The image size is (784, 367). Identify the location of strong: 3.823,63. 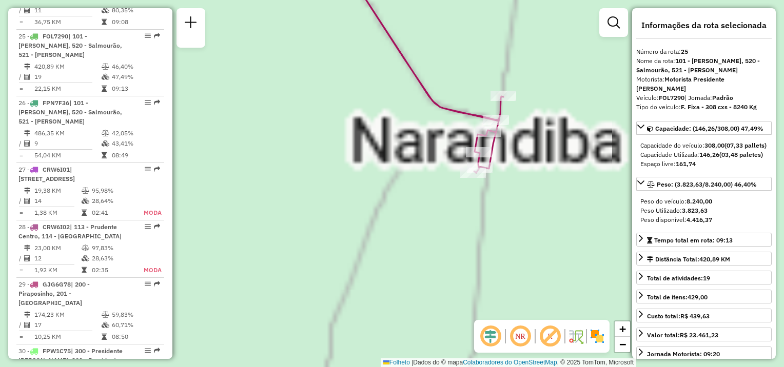
(694, 210).